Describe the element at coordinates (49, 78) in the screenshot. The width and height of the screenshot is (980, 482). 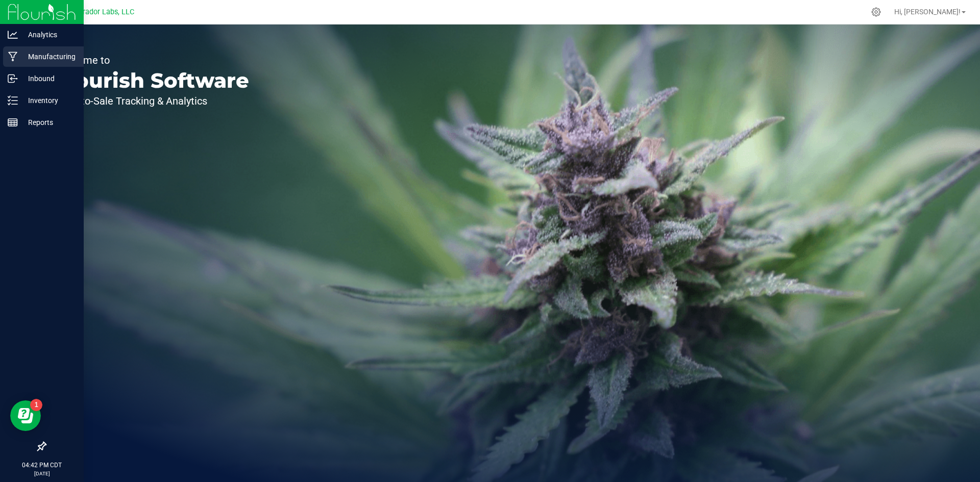
I see `p: Inbound` at that location.